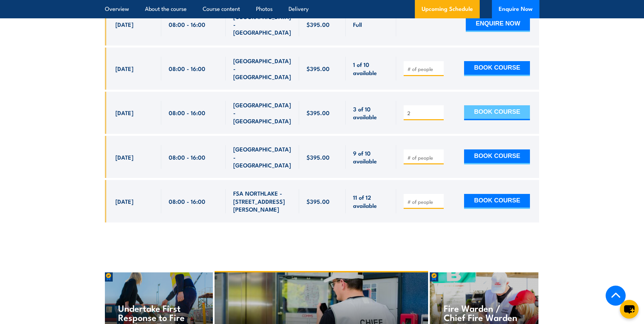 The image size is (644, 324). Describe the element at coordinates (629, 309) in the screenshot. I see `button: chat-button` at that location.